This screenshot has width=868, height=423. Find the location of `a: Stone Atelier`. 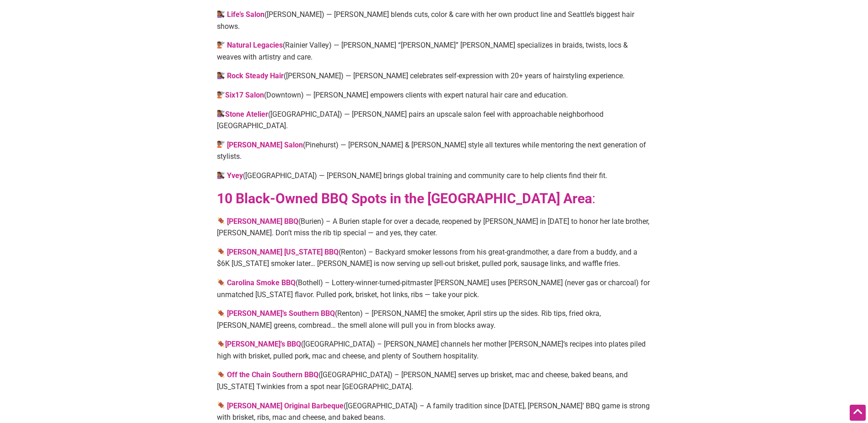

a: Stone Atelier is located at coordinates (246, 114).